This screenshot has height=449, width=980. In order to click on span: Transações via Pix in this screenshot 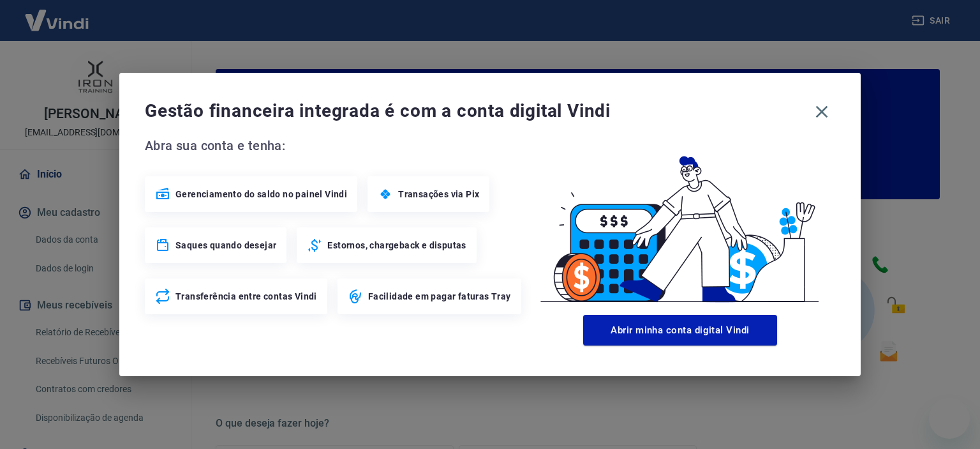, I will do `click(439, 194)`.